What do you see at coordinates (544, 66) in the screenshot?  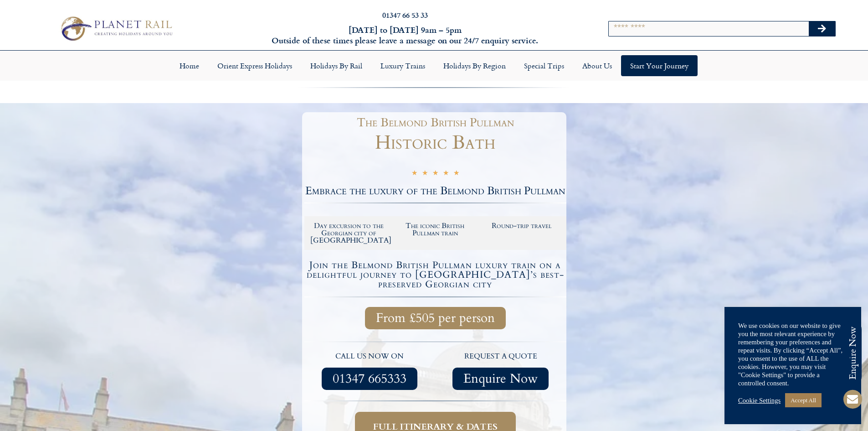 I see `a: Special Trips` at bounding box center [544, 66].